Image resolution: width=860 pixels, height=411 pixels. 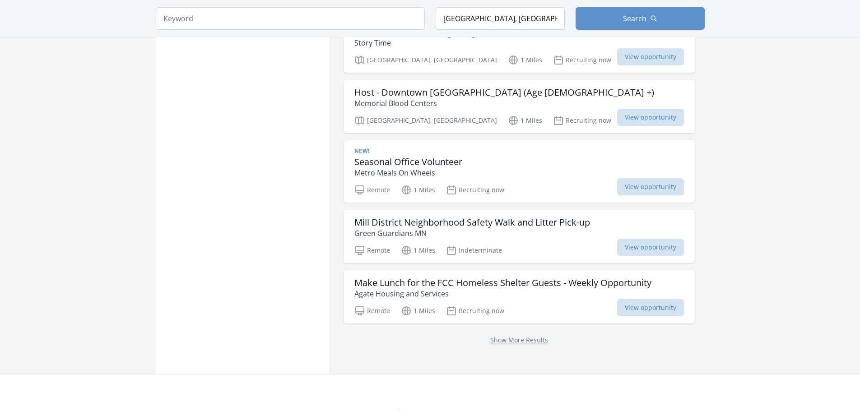 I want to click on p: Memorial Blood Centers, so click(x=504, y=103).